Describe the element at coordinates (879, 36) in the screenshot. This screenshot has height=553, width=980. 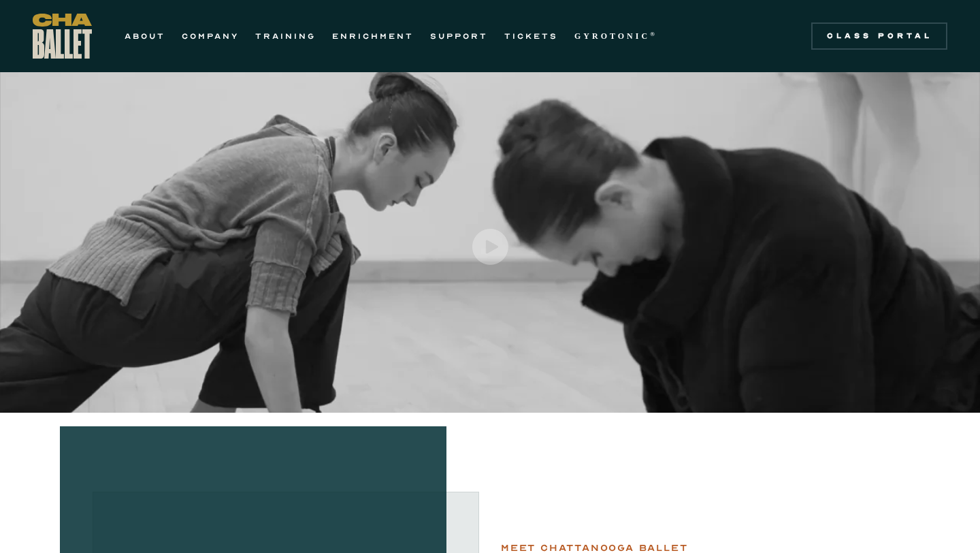
I see `div: Class Portal` at that location.